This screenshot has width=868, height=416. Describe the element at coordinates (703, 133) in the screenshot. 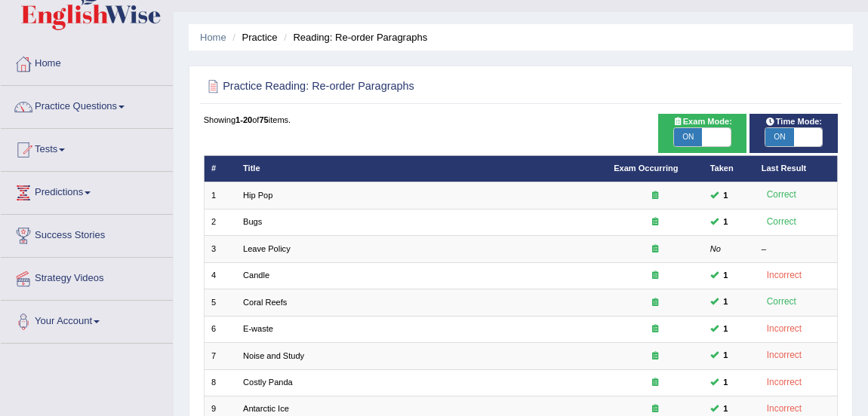

I see `div: Show exams occurring in exams` at that location.